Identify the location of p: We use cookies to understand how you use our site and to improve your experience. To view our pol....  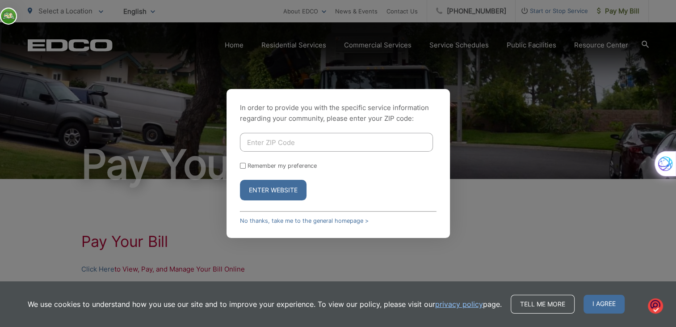
(264, 304).